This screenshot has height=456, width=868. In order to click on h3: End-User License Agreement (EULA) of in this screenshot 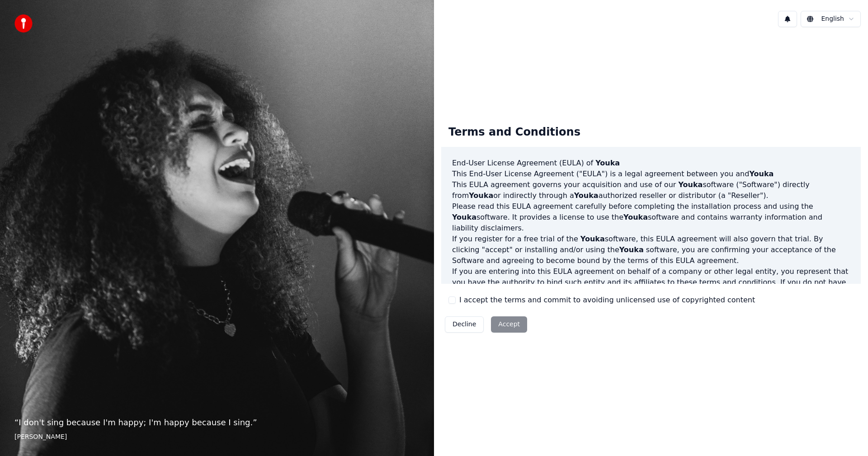, I will do `click(651, 163)`.